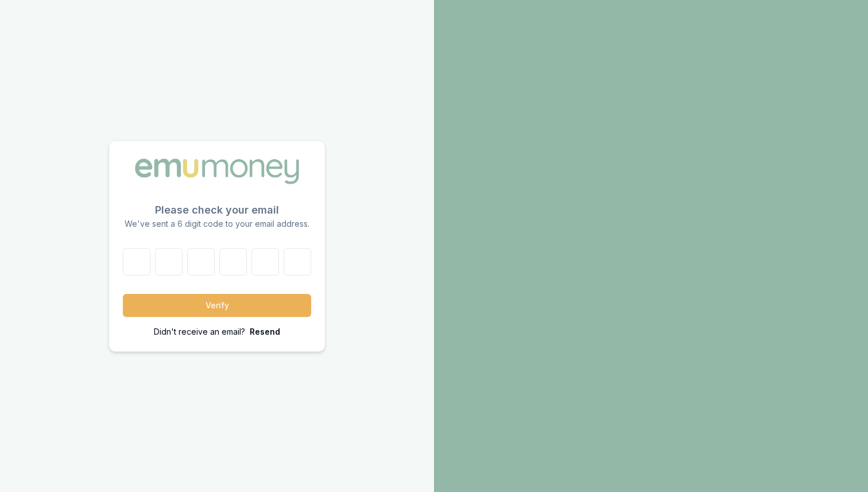  I want to click on p: Didn't receive an email?, so click(199, 332).